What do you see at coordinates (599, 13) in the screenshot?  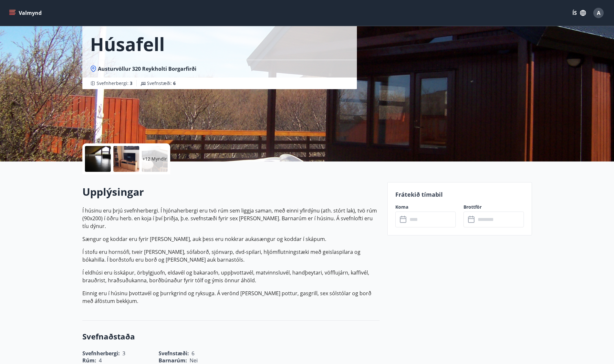 I see `button: A` at bounding box center [599, 13].